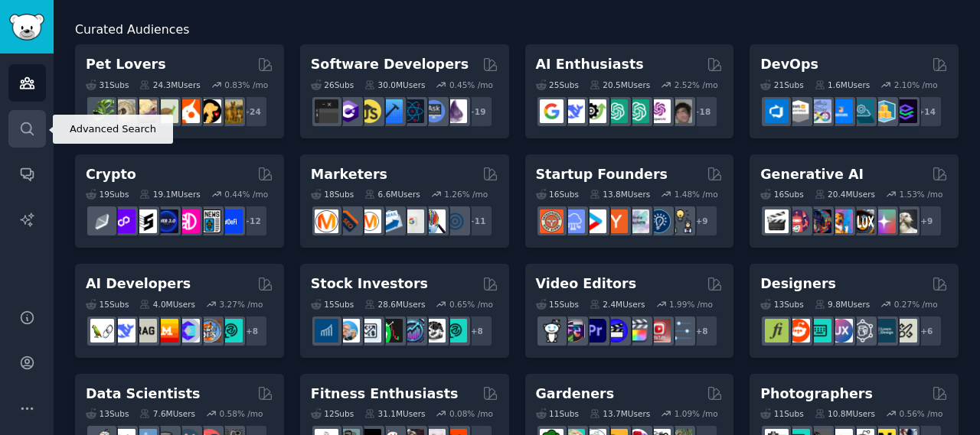  What do you see at coordinates (572, 221) in the screenshot?
I see `img: SaaS` at bounding box center [572, 221].